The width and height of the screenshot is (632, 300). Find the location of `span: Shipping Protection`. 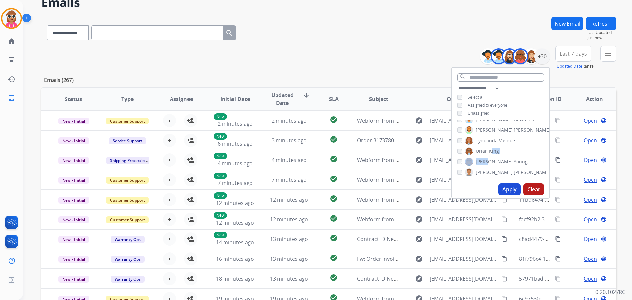

span: Shipping Protection is located at coordinates (128, 160).